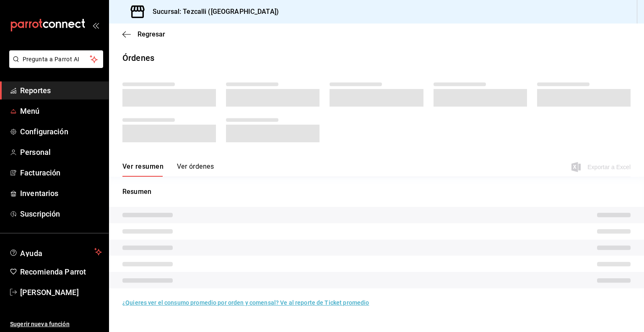  I want to click on button: Ver resumen, so click(143, 170).